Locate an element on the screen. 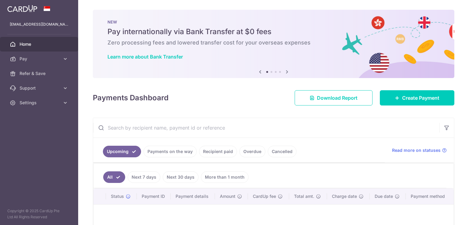 This screenshot has width=469, height=225. a: Upcoming is located at coordinates (122, 152).